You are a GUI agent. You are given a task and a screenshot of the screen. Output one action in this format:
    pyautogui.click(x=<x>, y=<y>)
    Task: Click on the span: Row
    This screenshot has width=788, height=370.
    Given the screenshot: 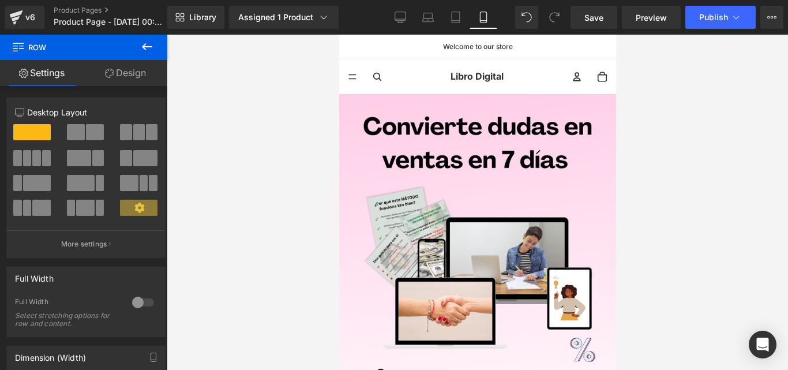 What is the action you would take?
    pyautogui.click(x=69, y=47)
    